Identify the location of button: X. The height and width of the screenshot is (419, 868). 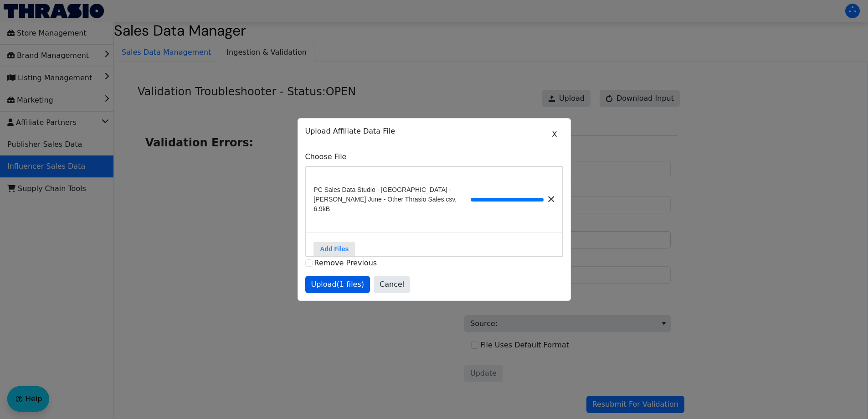
(555, 134).